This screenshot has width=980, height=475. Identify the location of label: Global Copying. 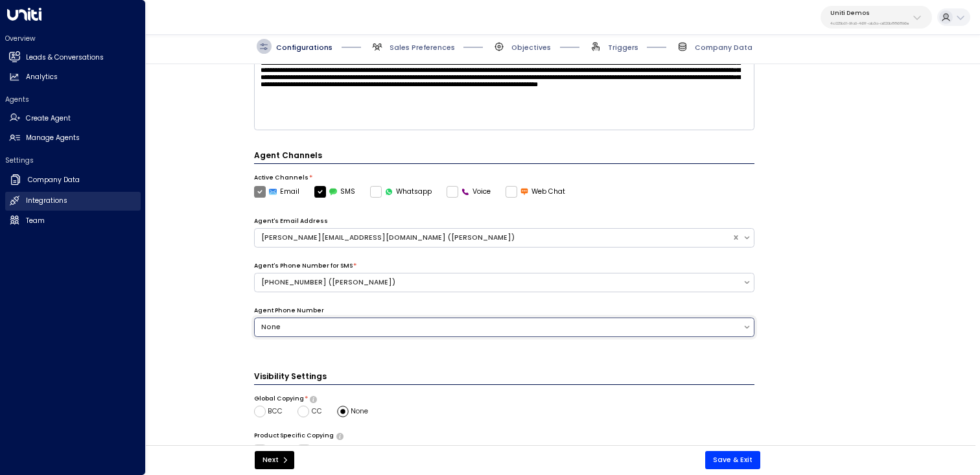
(278, 399).